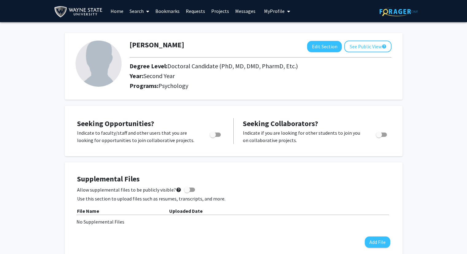  Describe the element at coordinates (129, 190) in the screenshot. I see `span: Allow supplemental files to be publicly visible?` at that location.